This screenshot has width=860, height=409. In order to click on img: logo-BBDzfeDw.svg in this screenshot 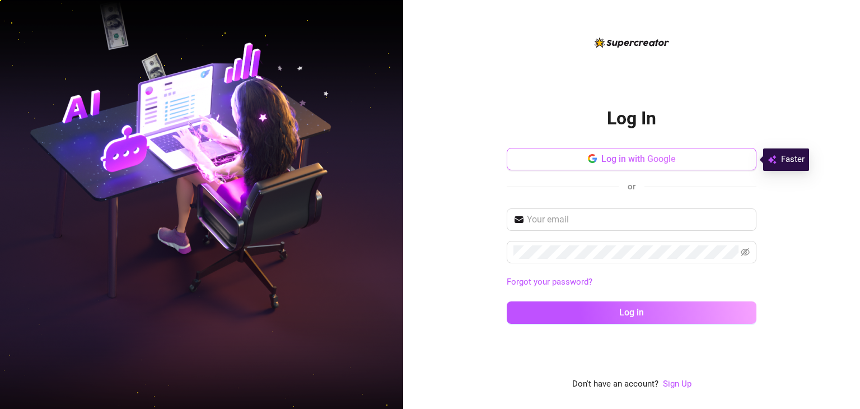, I will do `click(631, 43)`.